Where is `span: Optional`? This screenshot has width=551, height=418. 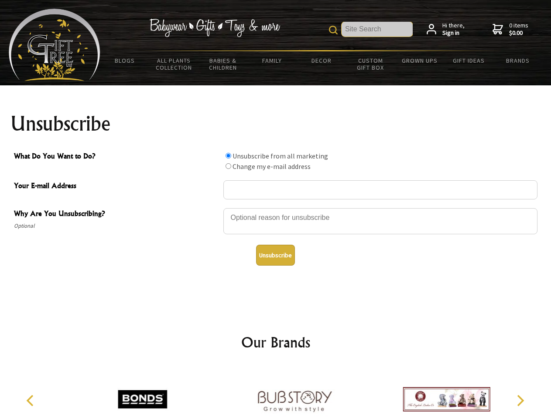 span: Optional is located at coordinates (116, 226).